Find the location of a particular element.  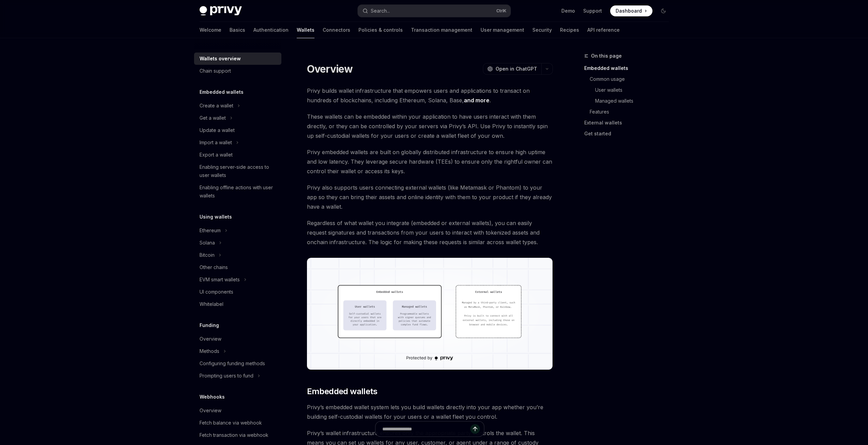

button: Send message is located at coordinates (475, 429).